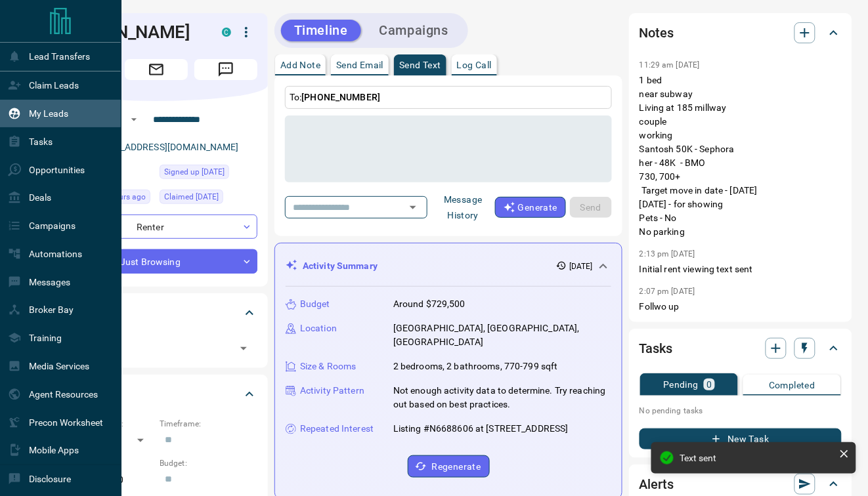 This screenshot has height=496, width=868. I want to click on p: Pending, so click(681, 384).